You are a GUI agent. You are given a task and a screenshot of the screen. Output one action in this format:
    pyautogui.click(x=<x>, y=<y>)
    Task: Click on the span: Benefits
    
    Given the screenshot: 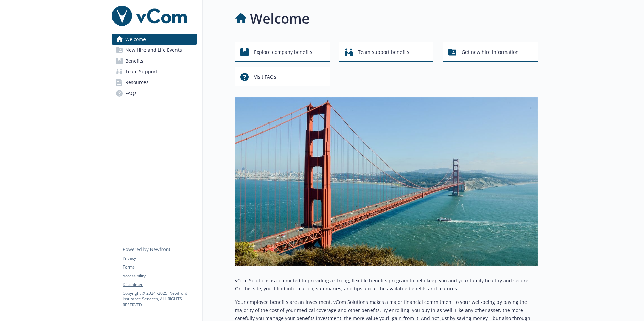 What is the action you would take?
    pyautogui.click(x=135, y=61)
    